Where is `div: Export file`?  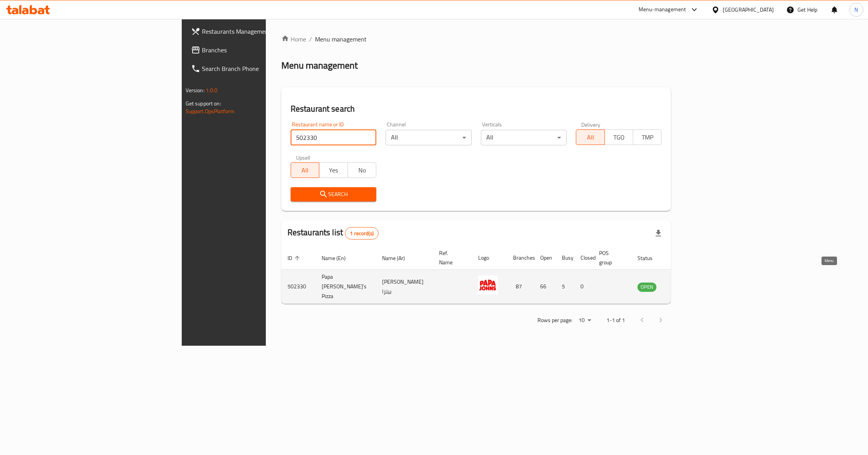 div: Export file is located at coordinates (658, 233).